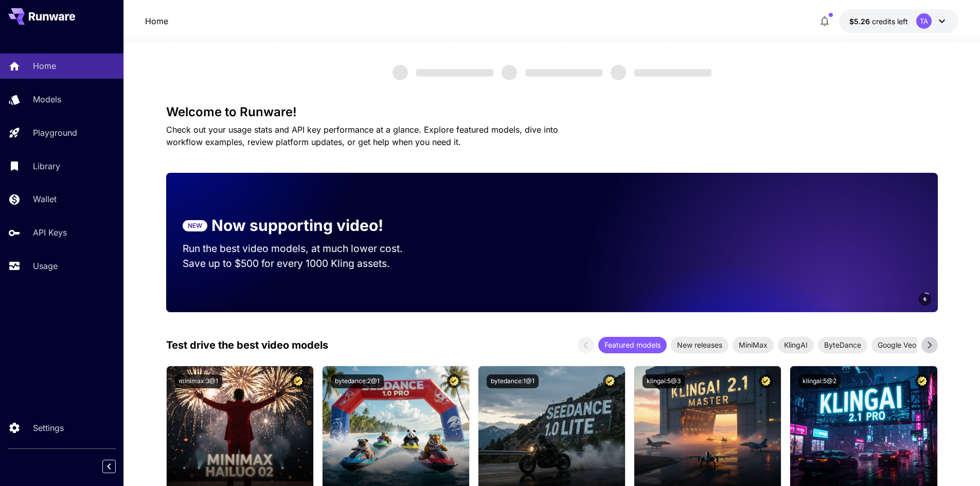 This screenshot has height=486, width=980. Describe the element at coordinates (157, 21) in the screenshot. I see `nav: breadcrumb` at that location.